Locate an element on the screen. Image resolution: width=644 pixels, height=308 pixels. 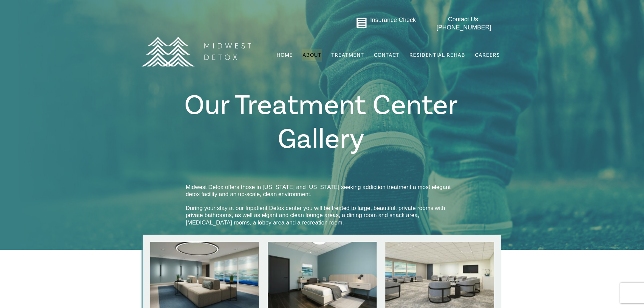
span: Home is located at coordinates (285, 55).